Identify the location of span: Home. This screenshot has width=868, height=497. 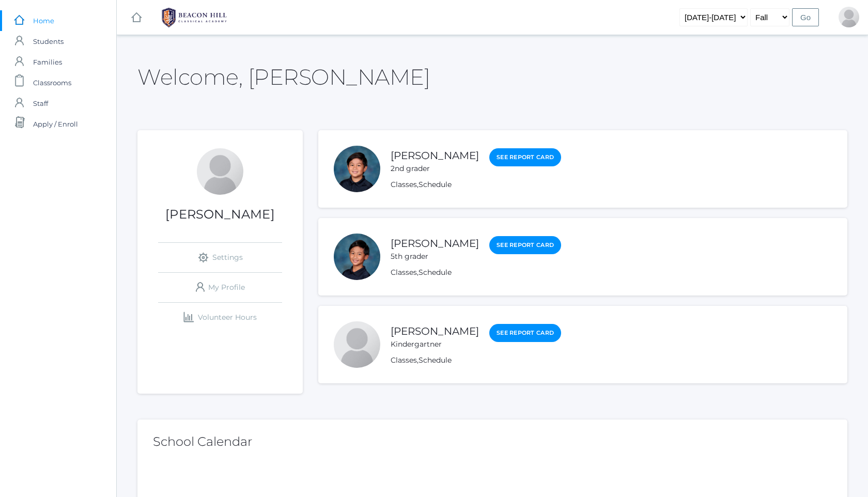
(44, 20).